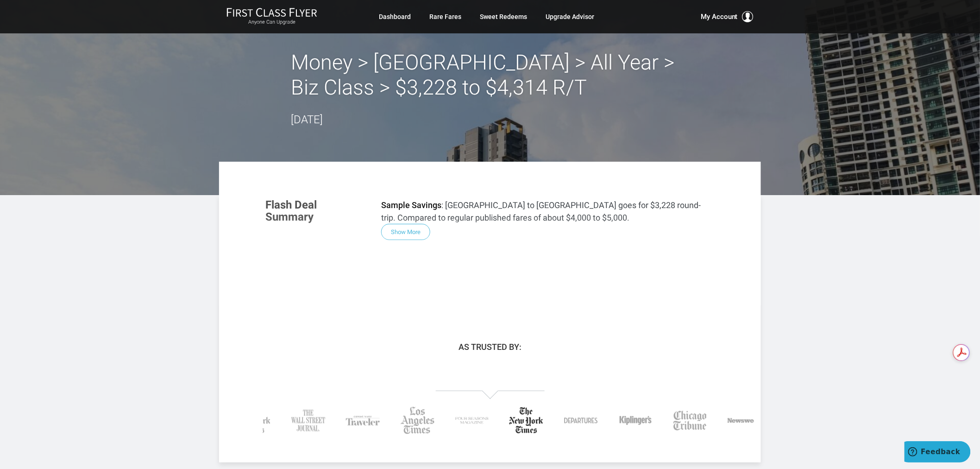 The width and height of the screenshot is (980, 469). I want to click on span: My Account, so click(720, 17).